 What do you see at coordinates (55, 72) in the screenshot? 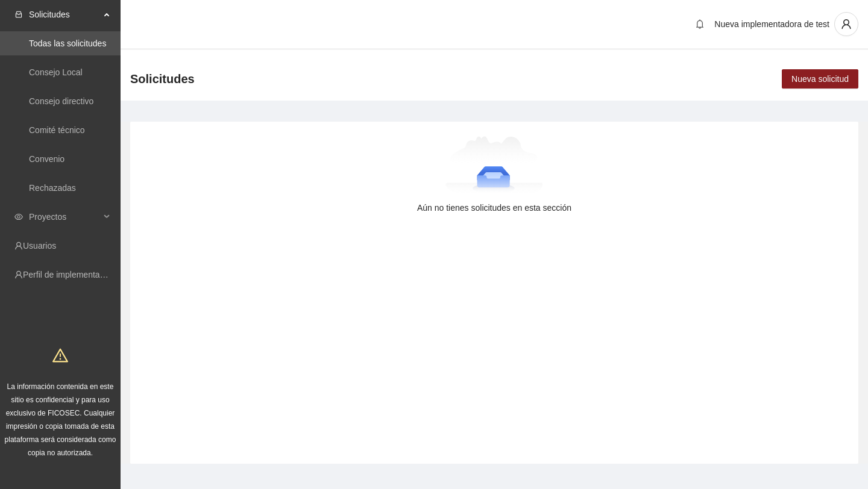
I see `a: Consejo Local` at bounding box center [55, 72].